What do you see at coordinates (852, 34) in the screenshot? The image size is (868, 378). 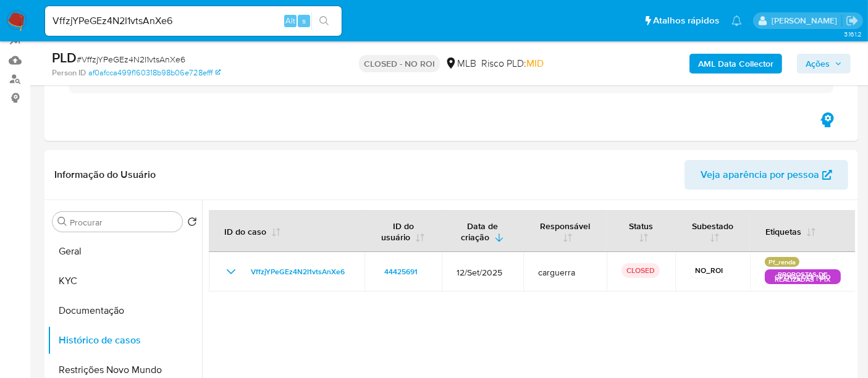 I see `span: 3.161.2` at bounding box center [852, 34].